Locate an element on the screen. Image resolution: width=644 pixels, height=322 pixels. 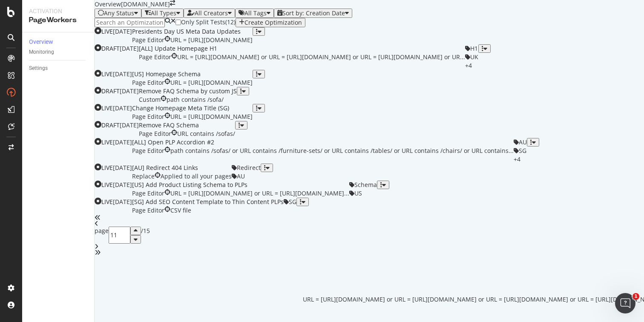
span: UK is located at coordinates (474, 57).